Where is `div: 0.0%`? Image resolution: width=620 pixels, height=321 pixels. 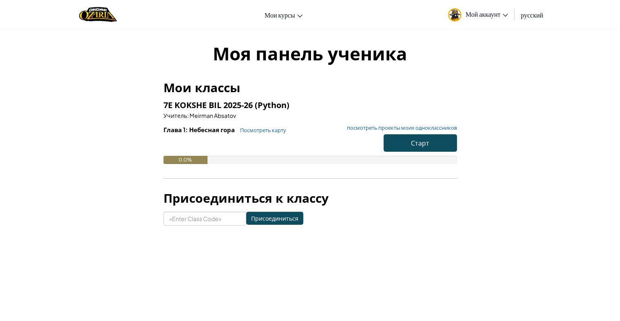
div: 0.0% is located at coordinates (185, 160).